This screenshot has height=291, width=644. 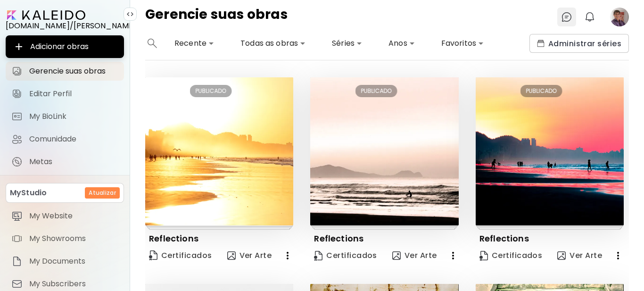 What do you see at coordinates (65, 71) in the screenshot?
I see `a: Gerencie suas obras iconGerencie suas obras` at bounding box center [65, 71].